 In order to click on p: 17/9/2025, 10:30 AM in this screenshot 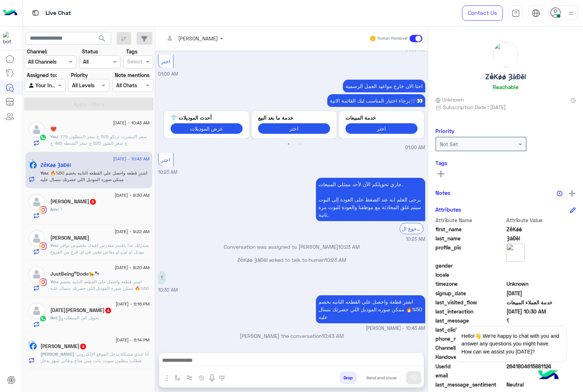, I will do `click(162, 278)`.